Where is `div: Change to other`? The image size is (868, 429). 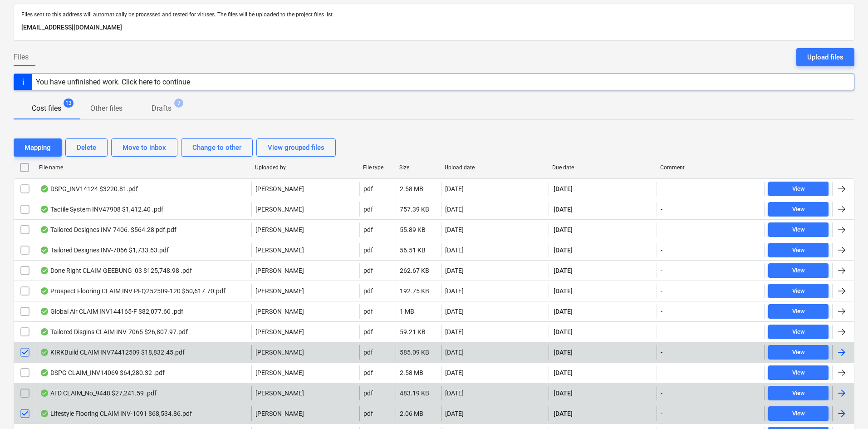
div: Change to other is located at coordinates (217, 148).